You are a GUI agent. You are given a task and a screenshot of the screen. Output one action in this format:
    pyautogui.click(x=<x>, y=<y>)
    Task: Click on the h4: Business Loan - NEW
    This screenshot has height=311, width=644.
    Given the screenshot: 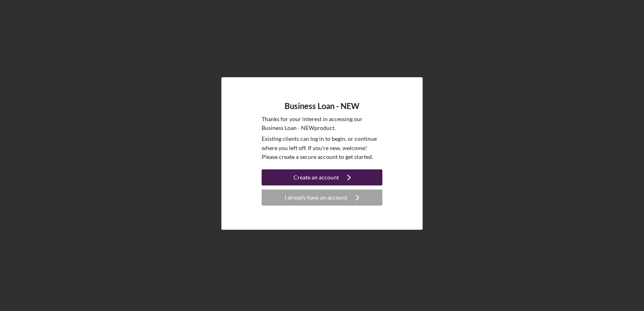 What is the action you would take?
    pyautogui.click(x=322, y=106)
    